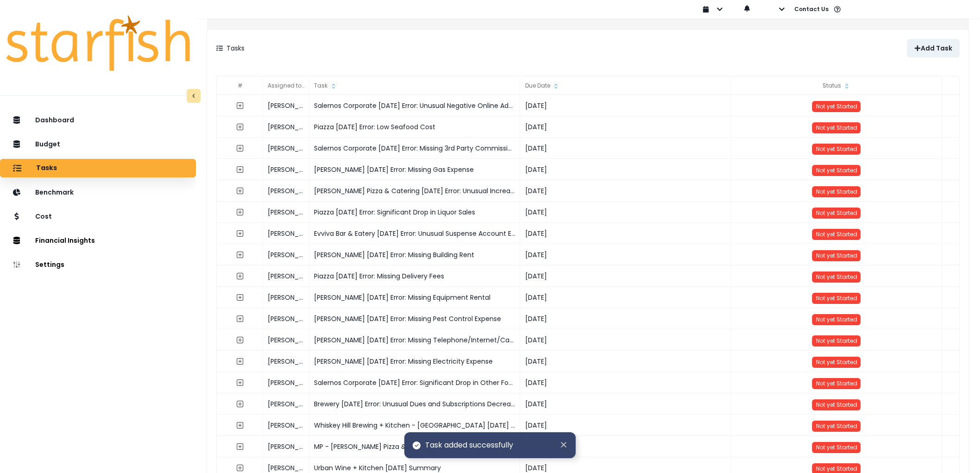 Image resolution: width=980 pixels, height=473 pixels. Describe the element at coordinates (469, 445) in the screenshot. I see `span: Task added successfully` at that location.